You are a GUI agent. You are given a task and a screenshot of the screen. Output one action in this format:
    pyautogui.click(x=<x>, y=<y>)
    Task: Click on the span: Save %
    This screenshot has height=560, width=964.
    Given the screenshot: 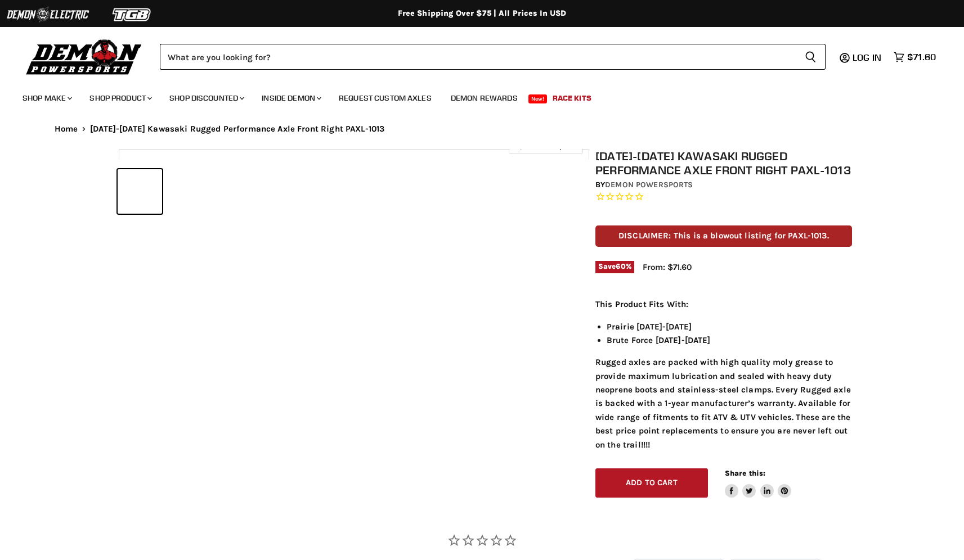 What is the action you would take?
    pyautogui.click(x=614, y=267)
    